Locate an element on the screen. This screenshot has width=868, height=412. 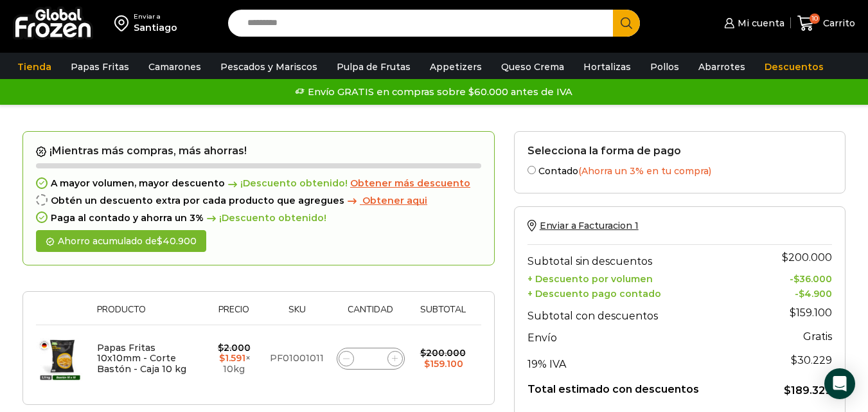
span: Obtener más descuento is located at coordinates (410, 183).